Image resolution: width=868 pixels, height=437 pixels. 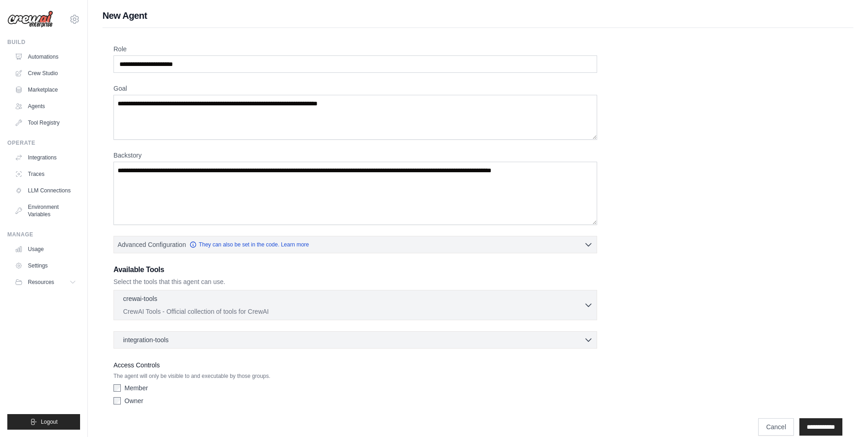 I want to click on button: Logout, so click(x=44, y=422).